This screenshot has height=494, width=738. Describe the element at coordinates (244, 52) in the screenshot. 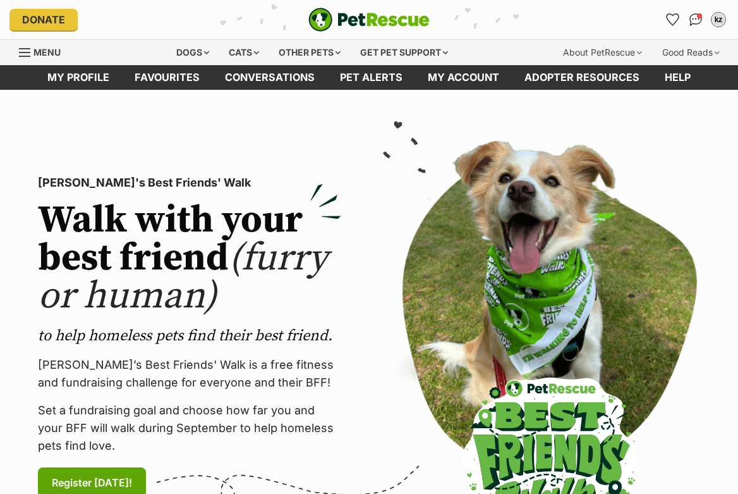

I see `div: Cats` at that location.